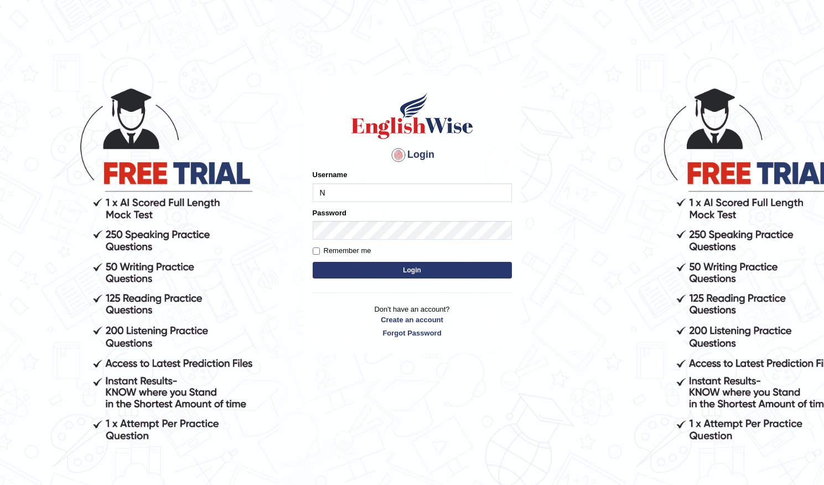 The height and width of the screenshot is (485, 824). Describe the element at coordinates (412, 321) in the screenshot. I see `p: Don't have an account?` at that location.